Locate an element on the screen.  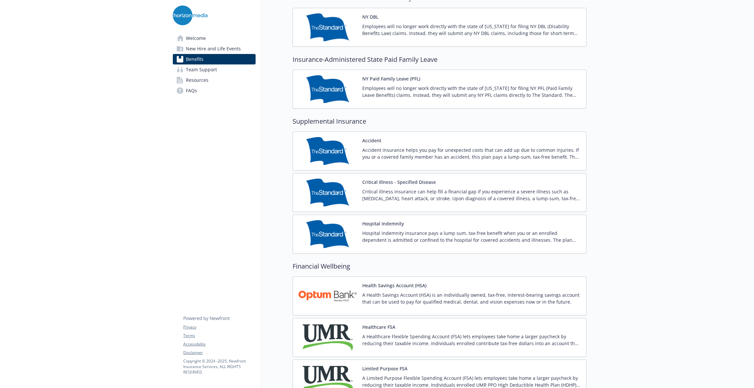
a: Accessibility is located at coordinates (219, 344).